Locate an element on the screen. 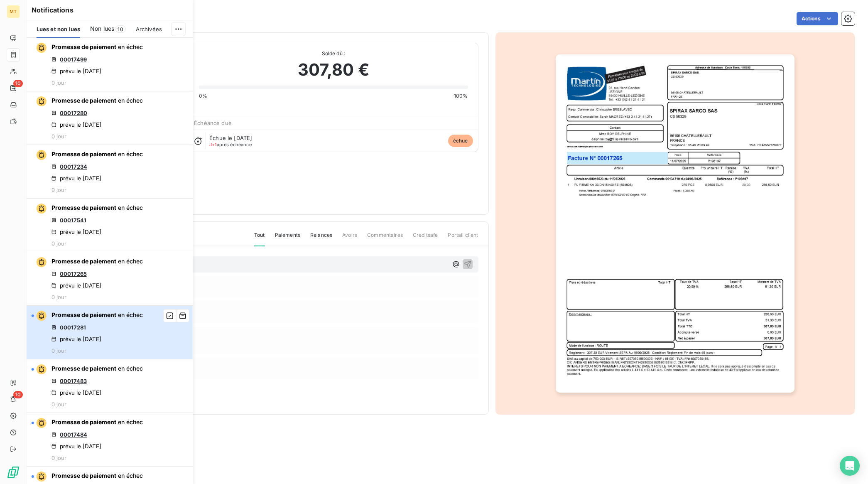  span: Lues et non lues is located at coordinates (58, 29).